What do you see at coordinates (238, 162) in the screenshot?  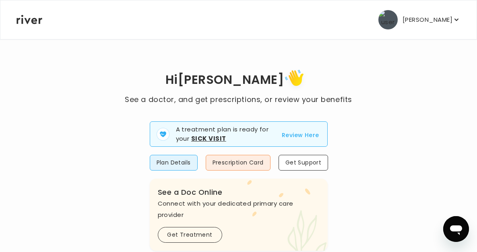 I see `button: Prescription Card` at bounding box center [238, 162].